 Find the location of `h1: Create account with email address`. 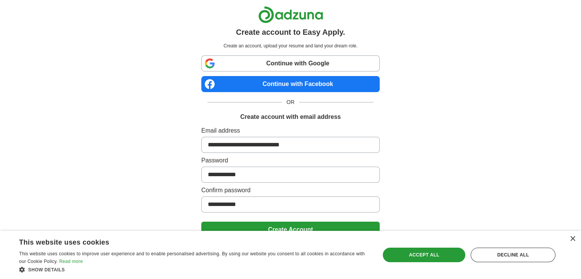

h1: Create account with email address is located at coordinates (290, 117).